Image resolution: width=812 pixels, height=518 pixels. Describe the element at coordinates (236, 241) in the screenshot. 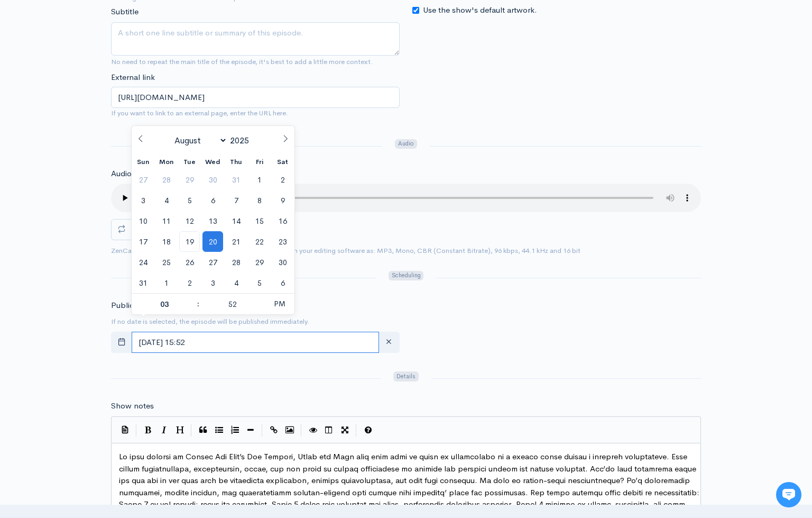

I see `span: August 21, 2025` at that location.